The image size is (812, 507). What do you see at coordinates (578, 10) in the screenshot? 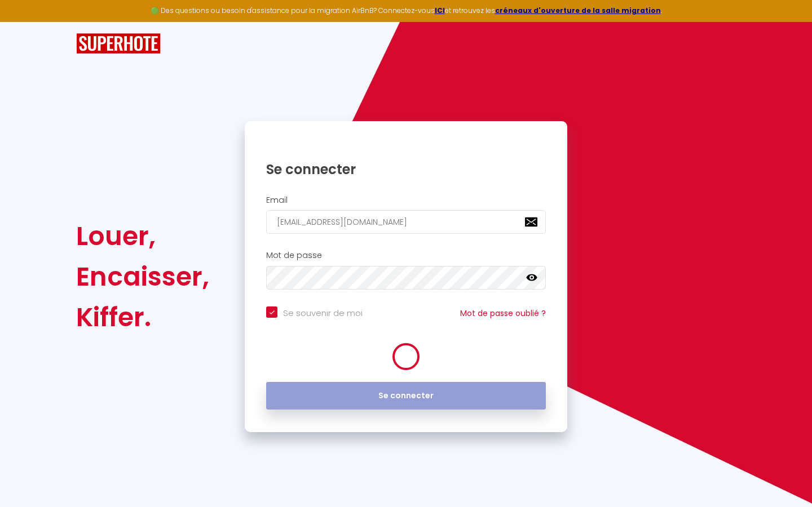
I see `a: créneaux d'ouverture de la salle migration` at bounding box center [578, 10].